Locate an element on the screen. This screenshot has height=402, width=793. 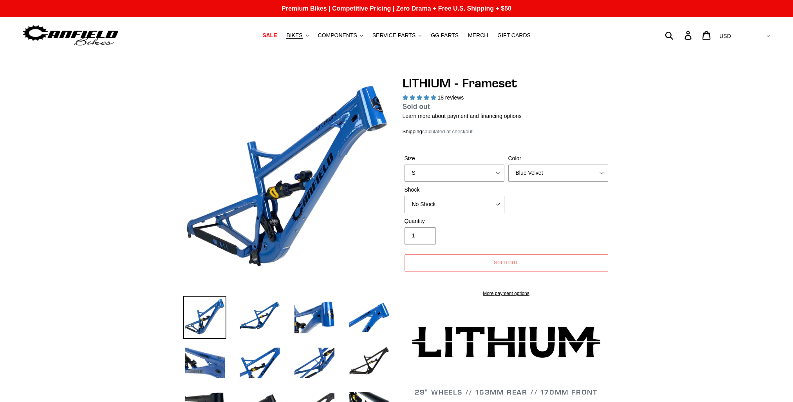
a: Learn more about payment and financing options is located at coordinates (462, 116).